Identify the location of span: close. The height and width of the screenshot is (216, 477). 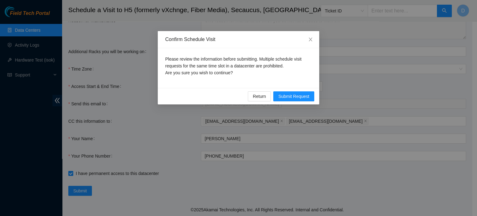
(311, 39).